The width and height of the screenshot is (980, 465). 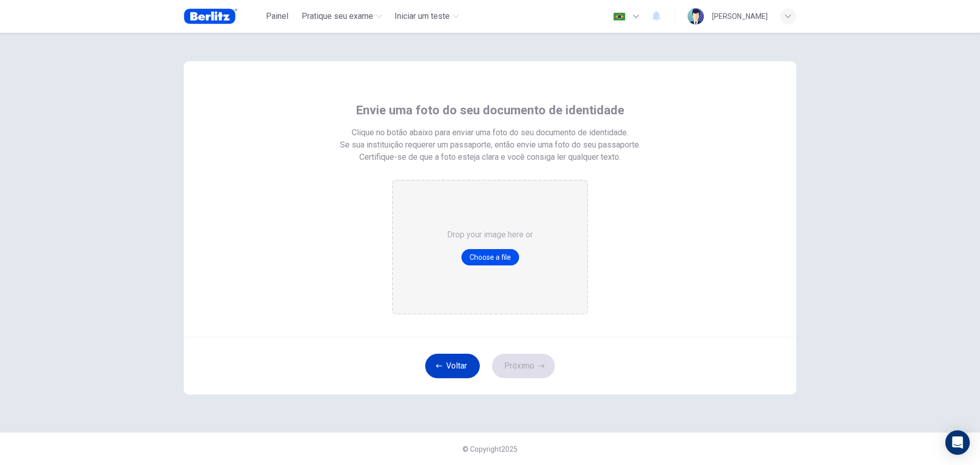 I want to click on span: Drop your image here or, so click(x=490, y=234).